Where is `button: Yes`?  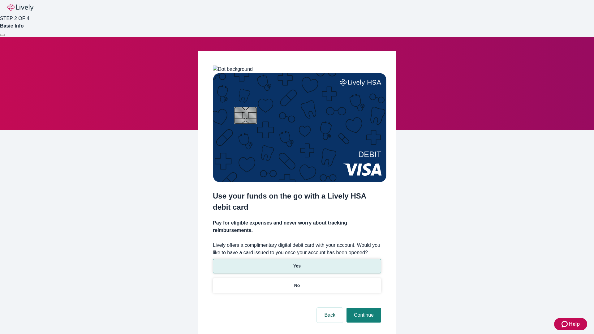
button: Yes is located at coordinates (297, 266).